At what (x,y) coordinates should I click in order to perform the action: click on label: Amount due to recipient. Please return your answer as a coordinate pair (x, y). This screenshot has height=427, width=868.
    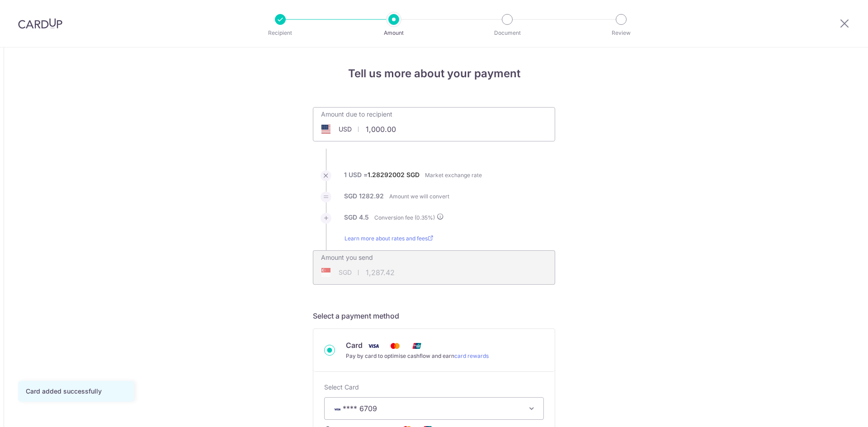
    Looking at the image, I should click on (357, 114).